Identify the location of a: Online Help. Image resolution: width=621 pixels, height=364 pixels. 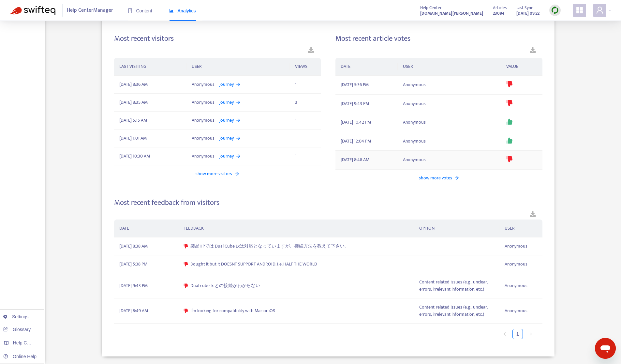
(20, 357).